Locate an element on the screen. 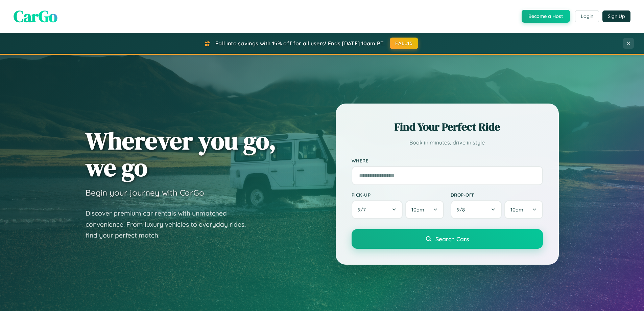 The image size is (644, 311). label: Drop-off is located at coordinates (496, 195).